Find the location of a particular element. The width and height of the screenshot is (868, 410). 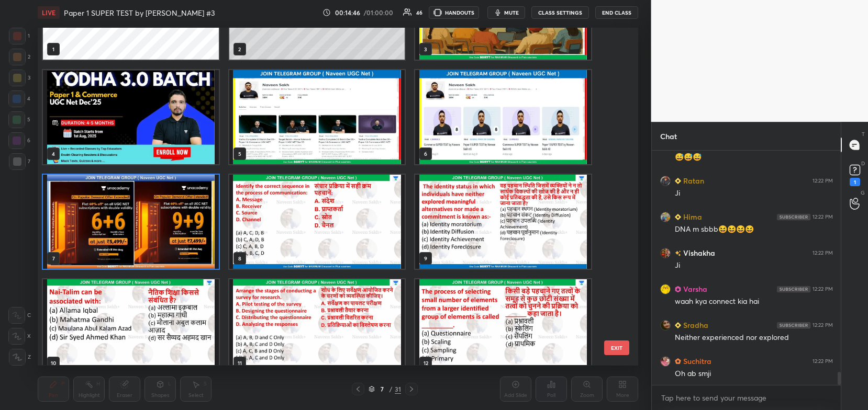

h6: Varsha is located at coordinates (694, 288).